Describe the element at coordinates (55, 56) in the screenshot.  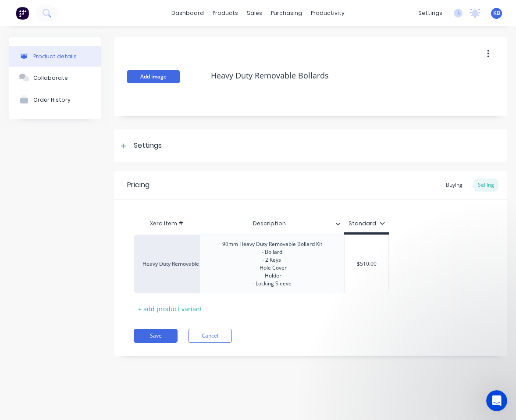
I see `div: Product details` at that location.